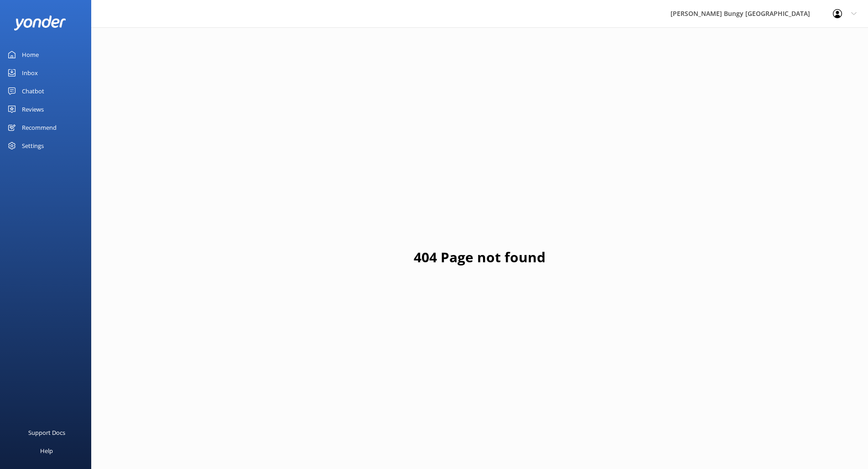  I want to click on div: Help, so click(46, 451).